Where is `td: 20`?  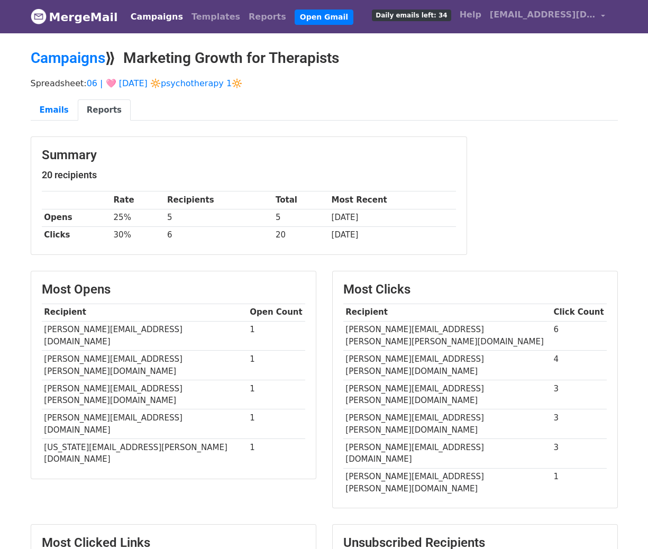
td: 20 is located at coordinates (301, 235).